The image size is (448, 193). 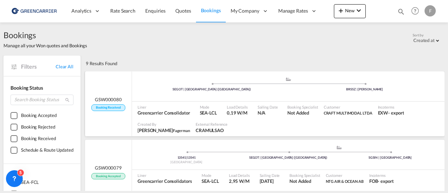 I want to click on div: FOB, so click(x=374, y=181).